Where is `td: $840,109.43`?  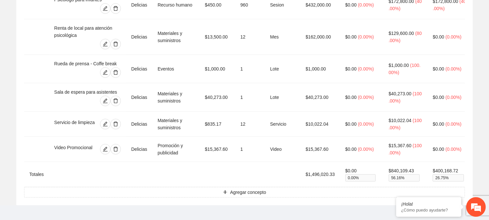
td: $840,109.43 is located at coordinates (406, 174).